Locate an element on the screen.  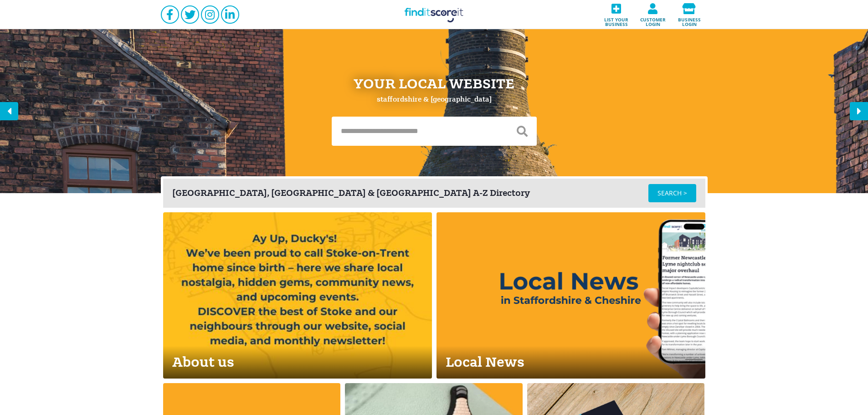
div: About us is located at coordinates (298, 363).